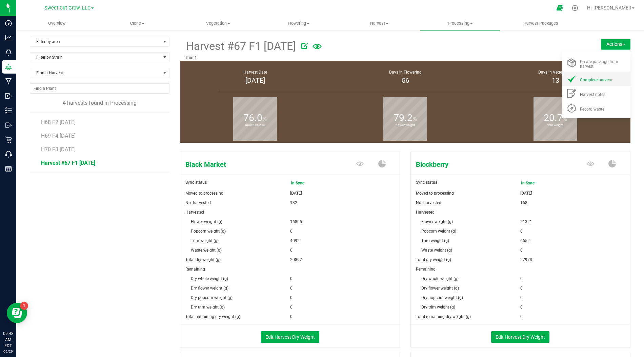 This screenshot has height=357, width=644. What do you see at coordinates (575, 8) in the screenshot?
I see `div: Manage settings` at bounding box center [575, 8].